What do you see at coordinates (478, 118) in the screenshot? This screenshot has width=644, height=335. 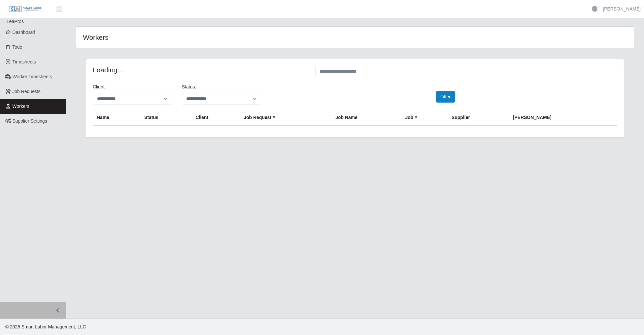 I see `th: Supplier` at bounding box center [478, 118].